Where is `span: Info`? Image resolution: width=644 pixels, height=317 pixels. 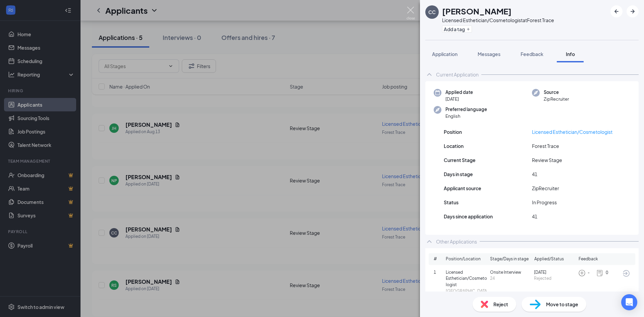
span: Info is located at coordinates (570, 54).